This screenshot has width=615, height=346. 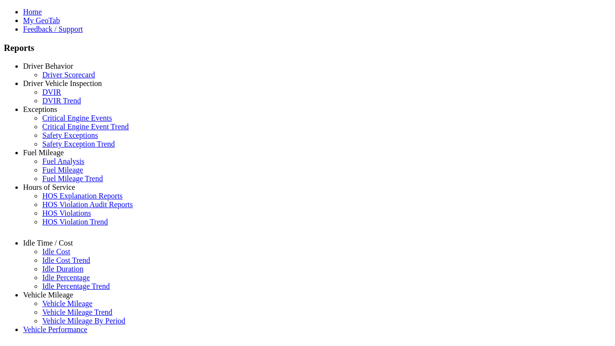 What do you see at coordinates (40, 109) in the screenshot?
I see `a: Exceptions` at bounding box center [40, 109].